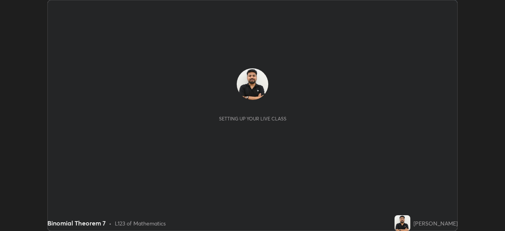  I want to click on div: Binomial Theorem 7, so click(77, 223).